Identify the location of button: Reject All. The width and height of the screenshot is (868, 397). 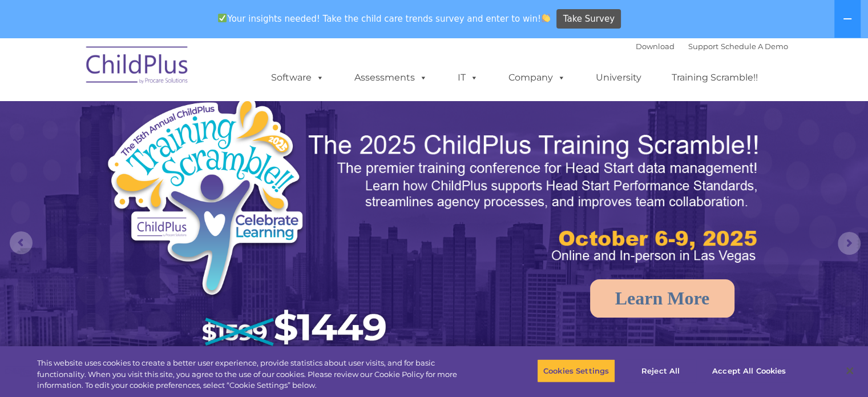
(660, 371).